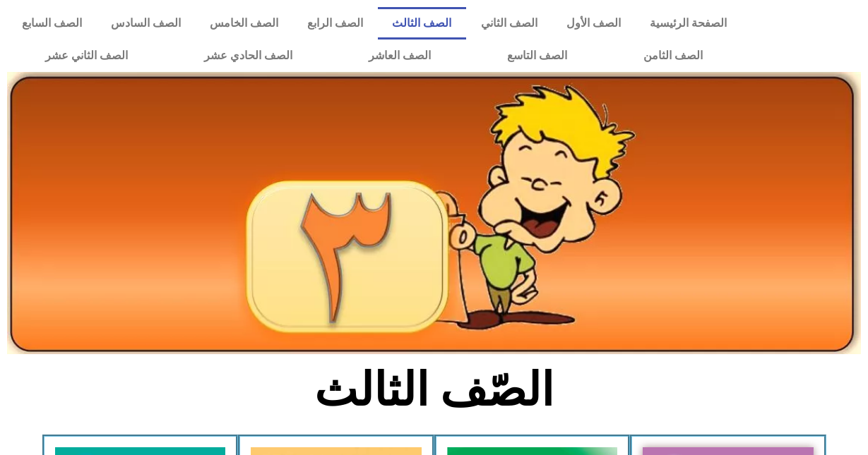 This screenshot has width=868, height=455. Describe the element at coordinates (434, 391) in the screenshot. I see `h2: الصّف الثالث` at that location.